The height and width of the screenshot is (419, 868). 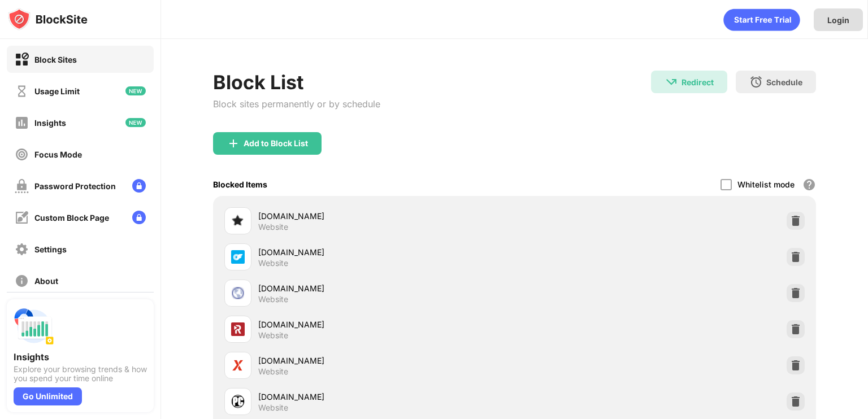 I want to click on div: Settings, so click(x=50, y=249).